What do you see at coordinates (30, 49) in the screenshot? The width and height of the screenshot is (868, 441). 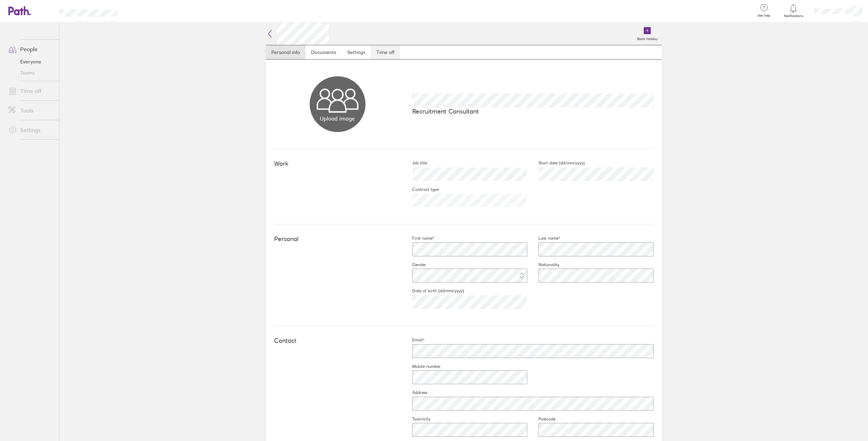 I see `a: People` at bounding box center [30, 49].